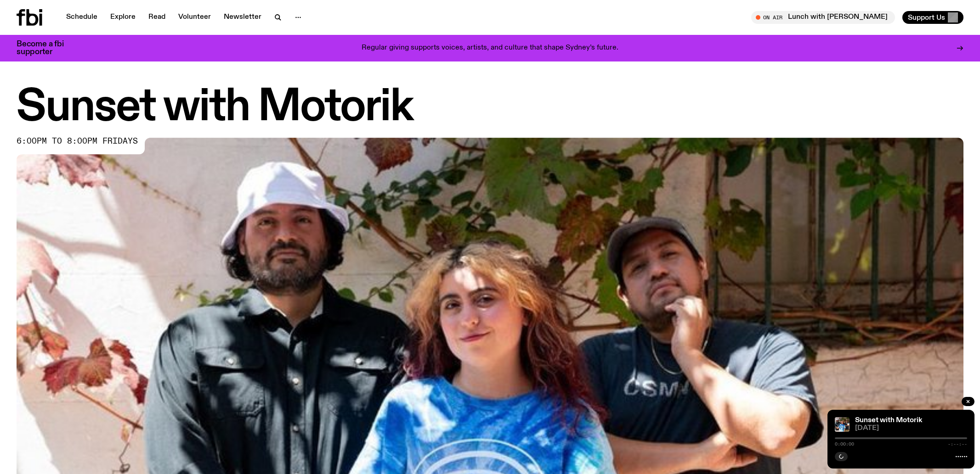 Image resolution: width=980 pixels, height=474 pixels. I want to click on a: Explore, so click(122, 17).